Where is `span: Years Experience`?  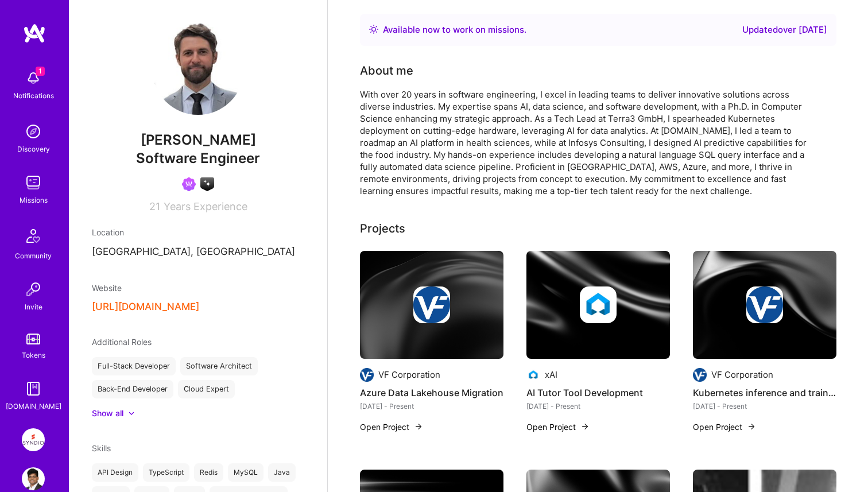
span: Years Experience is located at coordinates (205, 206).